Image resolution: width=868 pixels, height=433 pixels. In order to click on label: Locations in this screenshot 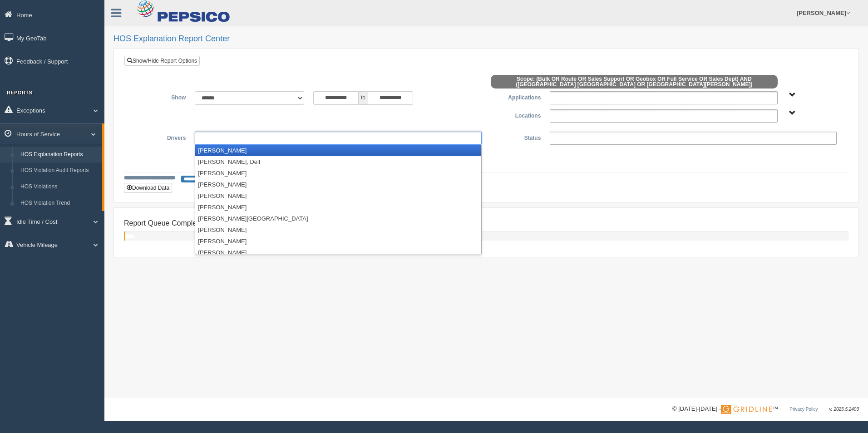, I will do `click(516, 115)`.